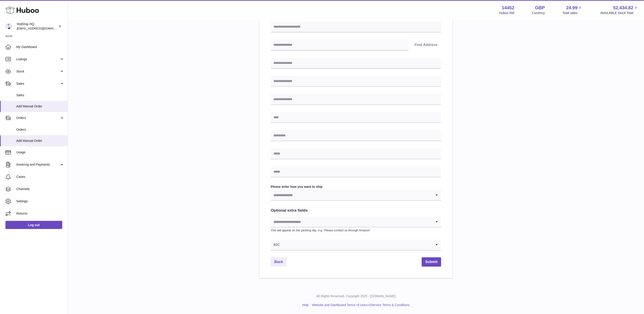  I want to click on label: Please enter how you want to ship, so click(356, 187).